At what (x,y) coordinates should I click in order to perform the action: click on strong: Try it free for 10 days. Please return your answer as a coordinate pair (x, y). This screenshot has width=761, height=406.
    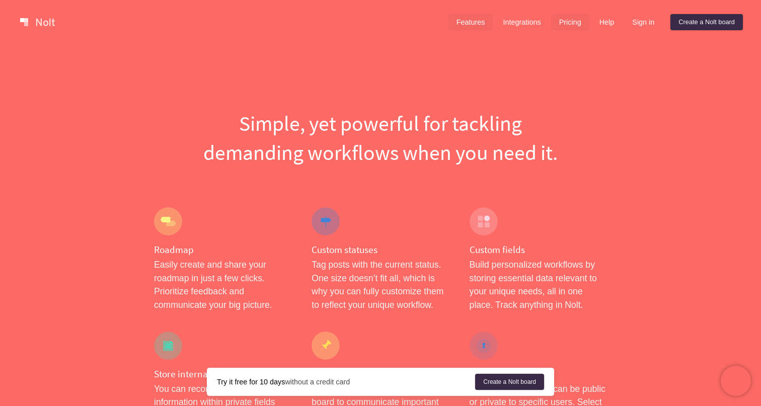
    Looking at the image, I should click on (251, 382).